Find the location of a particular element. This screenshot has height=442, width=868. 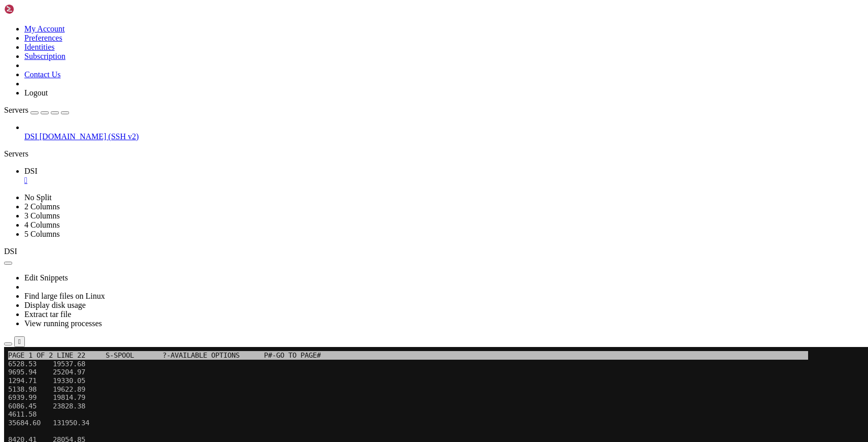

a: Identities is located at coordinates (40, 47).